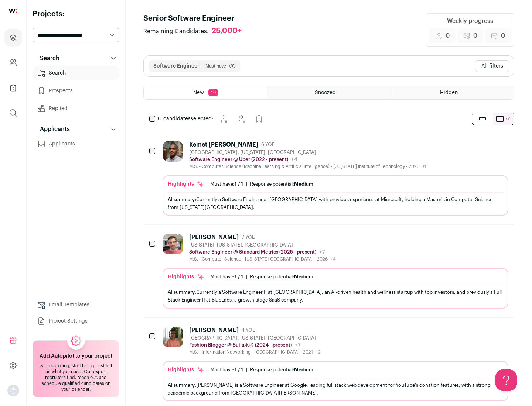  I want to click on span: +2, so click(318, 352).